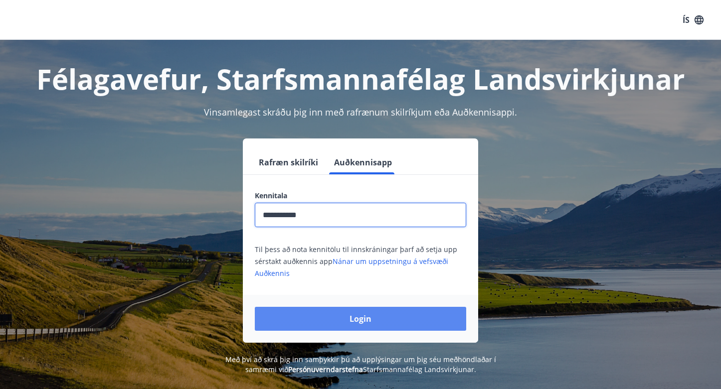 The width and height of the screenshot is (721, 389). What do you see at coordinates (360, 79) in the screenshot?
I see `h1: Félagavefur, Starfsmannafélag Landsvirkjunar` at bounding box center [360, 79].